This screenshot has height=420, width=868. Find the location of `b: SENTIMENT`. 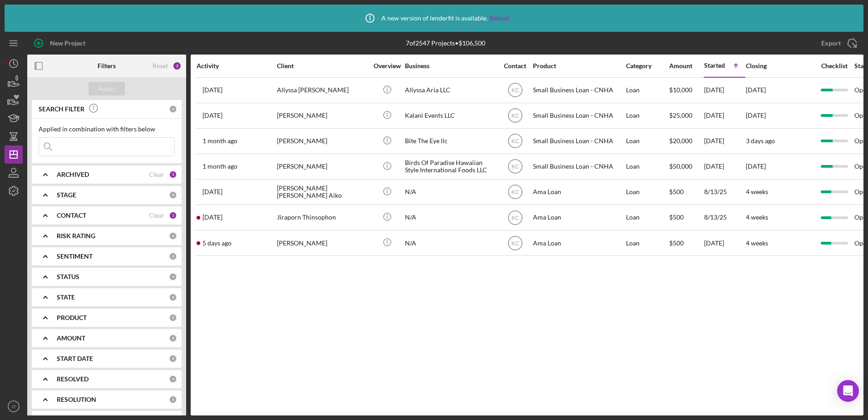

b: SENTIMENT is located at coordinates (74, 256).